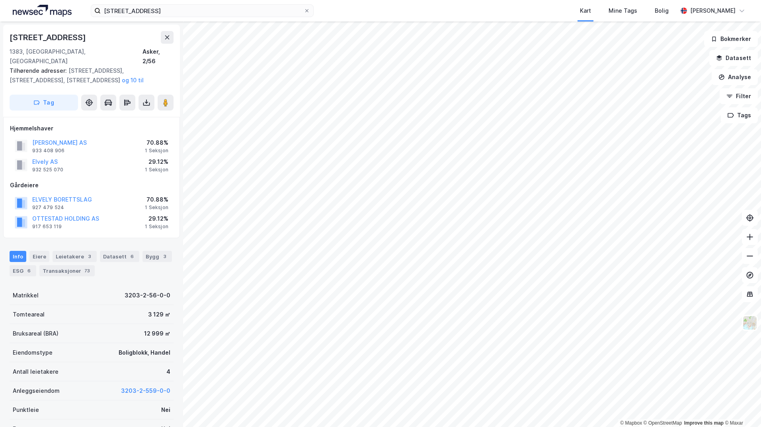 The image size is (761, 427). Describe the element at coordinates (48, 208) in the screenshot. I see `div: 927 479 524` at that location.